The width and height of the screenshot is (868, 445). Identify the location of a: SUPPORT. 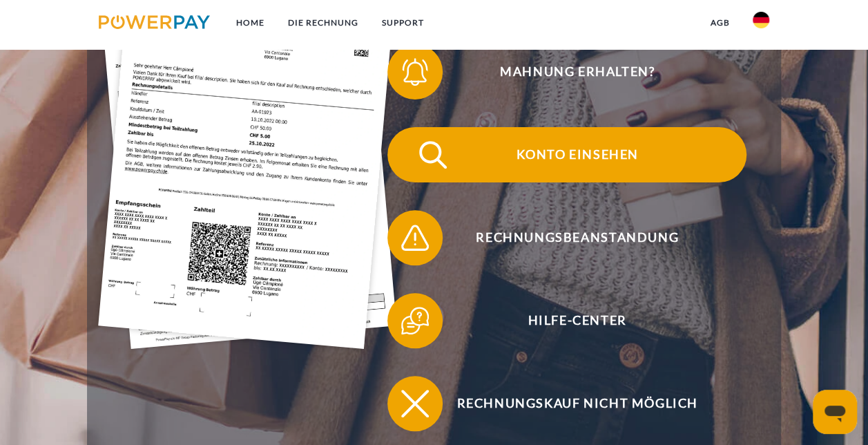
(403, 23).